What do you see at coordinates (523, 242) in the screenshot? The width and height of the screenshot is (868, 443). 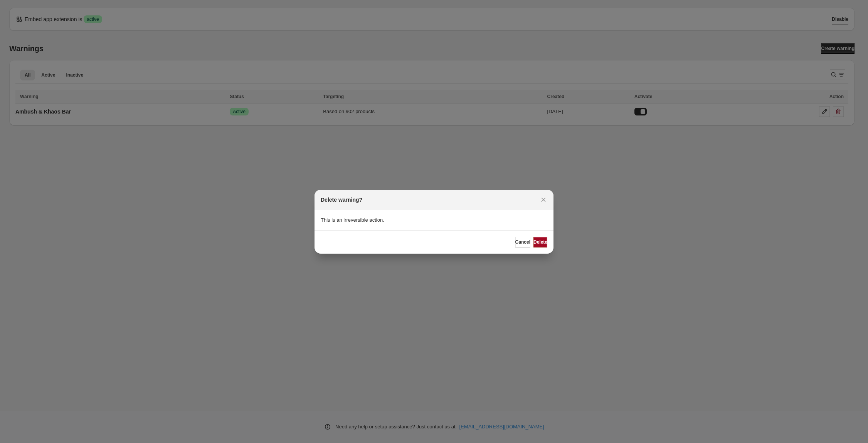 I see `button: Cancel` at bounding box center [523, 242].